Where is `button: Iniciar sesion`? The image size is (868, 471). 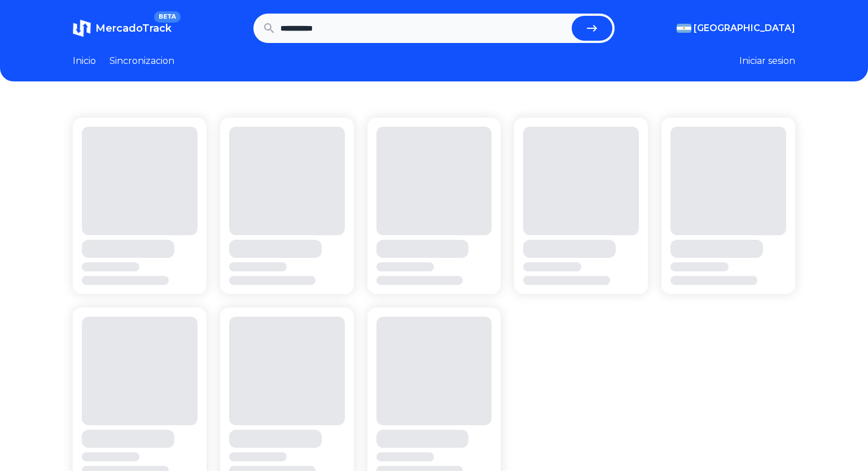
button: Iniciar sesion is located at coordinates (768, 61).